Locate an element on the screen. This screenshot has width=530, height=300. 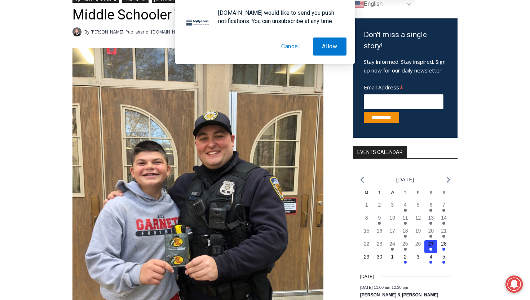
button: 7 Has events is located at coordinates (444, 208).